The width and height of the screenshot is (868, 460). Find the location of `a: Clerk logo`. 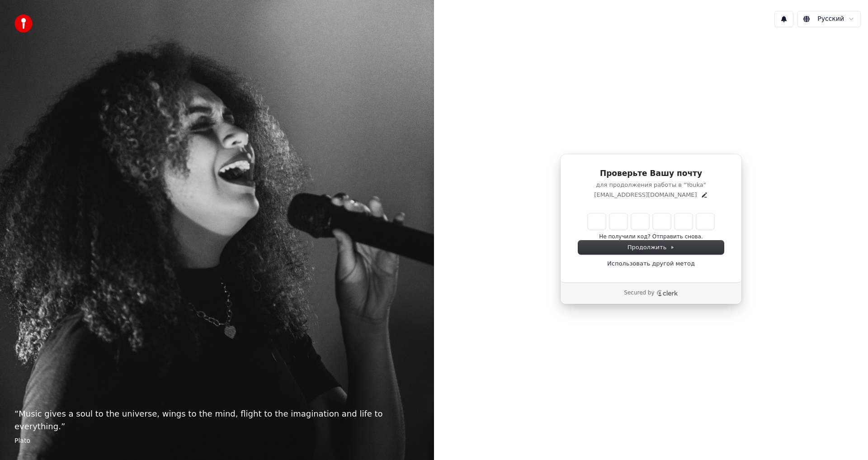

a: Clerk logo is located at coordinates (667, 293).